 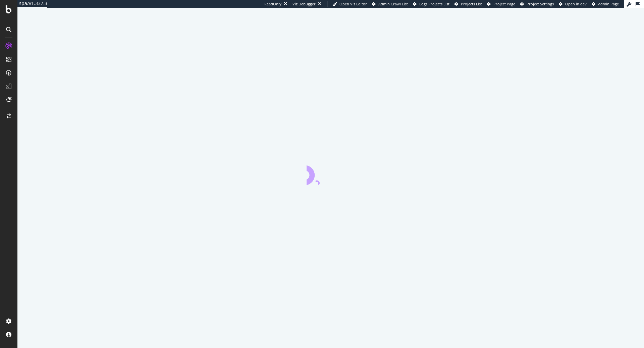 I want to click on div: ReadOnly:, so click(x=274, y=4).